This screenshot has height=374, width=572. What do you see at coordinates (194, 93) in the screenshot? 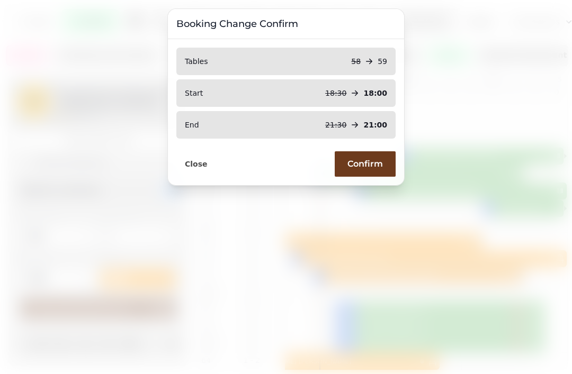
I see `p: Start` at bounding box center [194, 93].